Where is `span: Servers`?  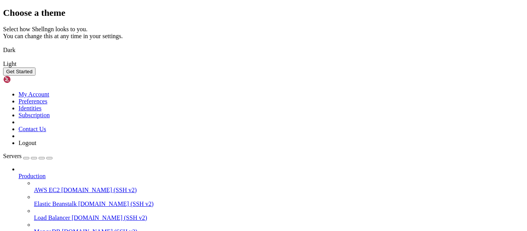 span: Servers is located at coordinates (12, 156).